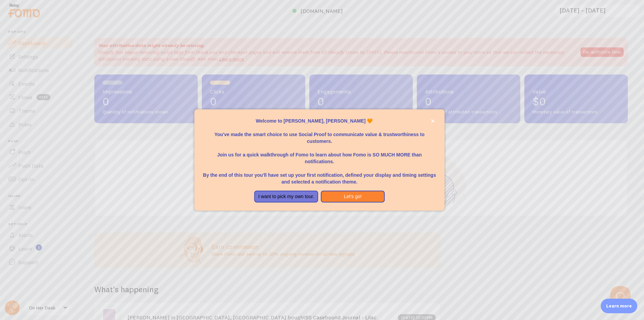 The width and height of the screenshot is (644, 320). I want to click on div: Learn more, so click(619, 306).